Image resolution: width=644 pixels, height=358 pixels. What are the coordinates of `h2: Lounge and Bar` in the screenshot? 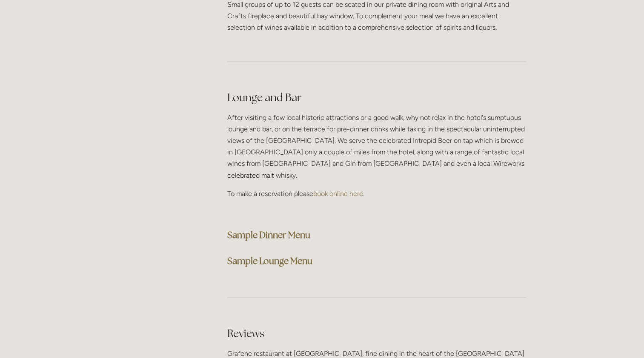 It's located at (376, 97).